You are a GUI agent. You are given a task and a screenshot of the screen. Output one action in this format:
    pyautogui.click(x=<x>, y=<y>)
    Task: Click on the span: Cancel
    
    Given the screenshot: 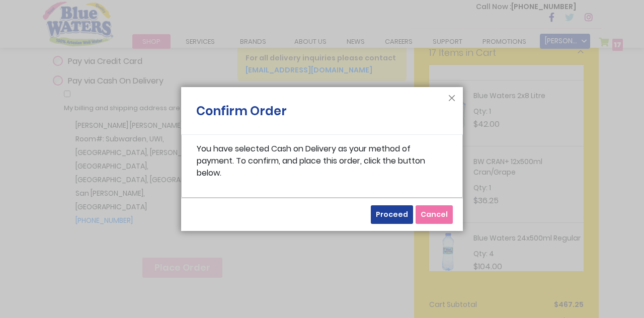 What is the action you would take?
    pyautogui.click(x=434, y=215)
    